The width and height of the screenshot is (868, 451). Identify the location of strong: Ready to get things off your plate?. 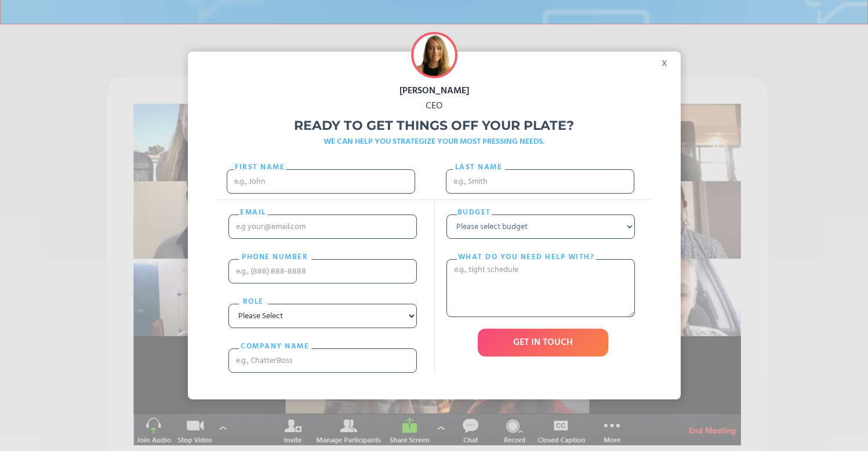
(433, 125).